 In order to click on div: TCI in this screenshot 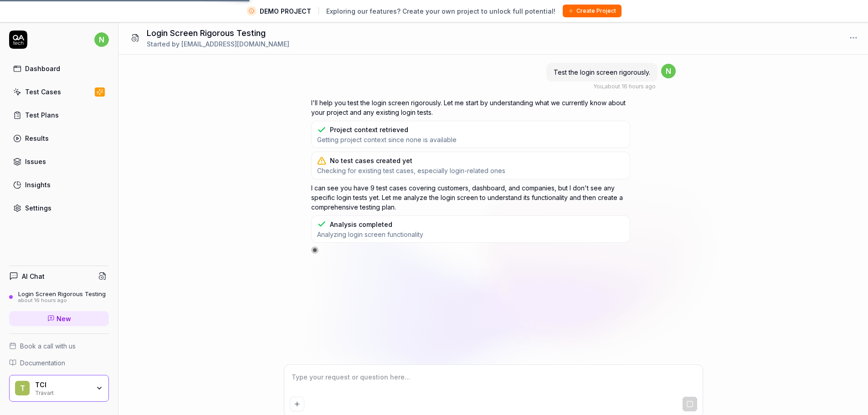, I will do `click(62, 386)`.